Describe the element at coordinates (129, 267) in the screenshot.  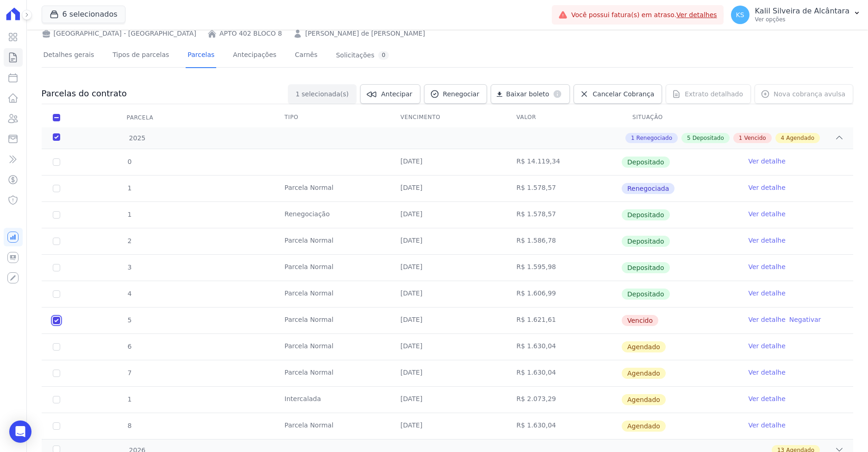
I see `span: 3` at that location.